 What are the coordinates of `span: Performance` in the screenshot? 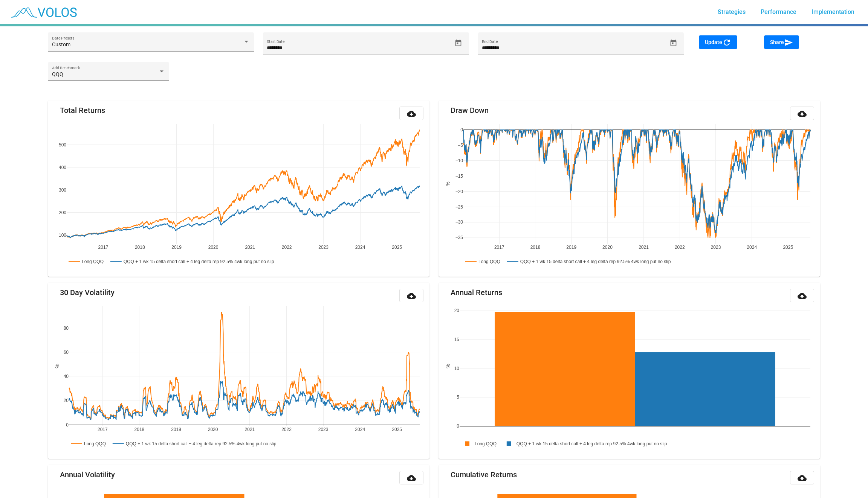 It's located at (778, 12).